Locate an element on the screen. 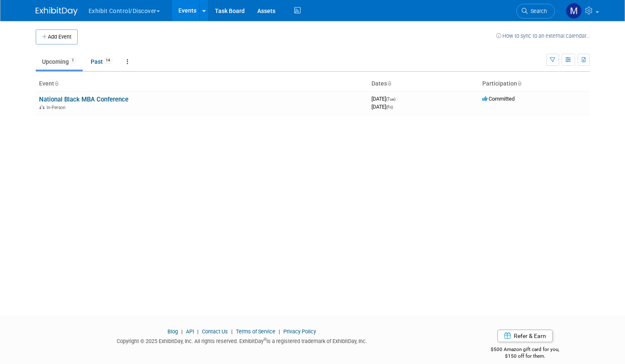 This screenshot has height=364, width=625. span: 14 is located at coordinates (108, 61).